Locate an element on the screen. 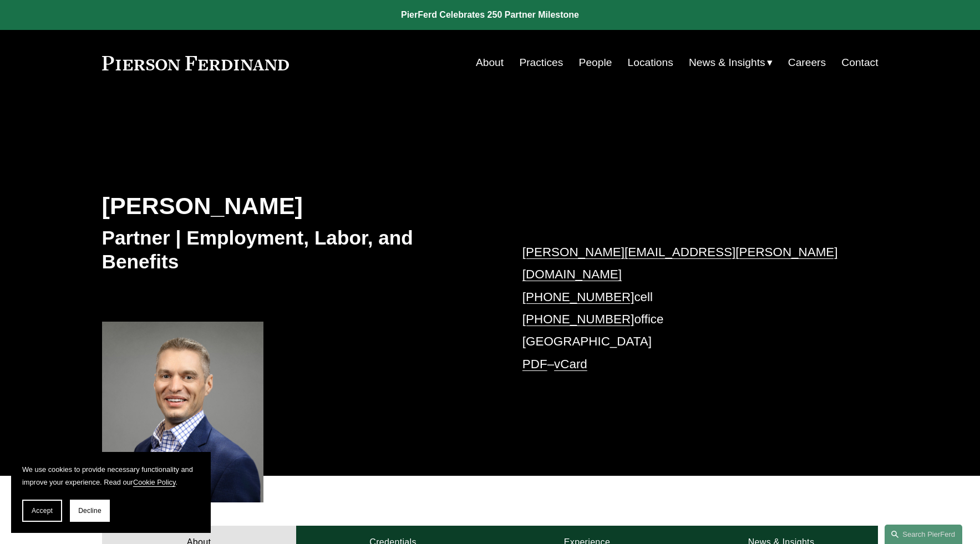  span: Decline is located at coordinates (90, 511).